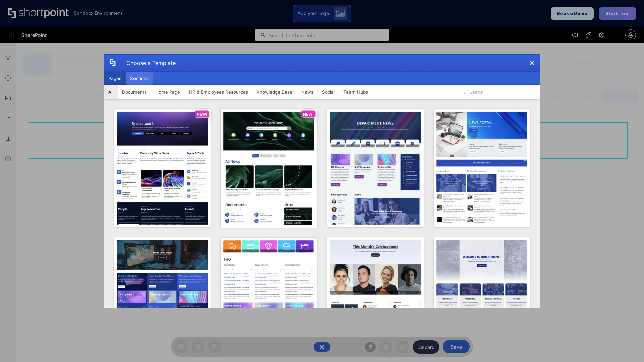  I want to click on button: Knowledge Base, so click(274, 92).